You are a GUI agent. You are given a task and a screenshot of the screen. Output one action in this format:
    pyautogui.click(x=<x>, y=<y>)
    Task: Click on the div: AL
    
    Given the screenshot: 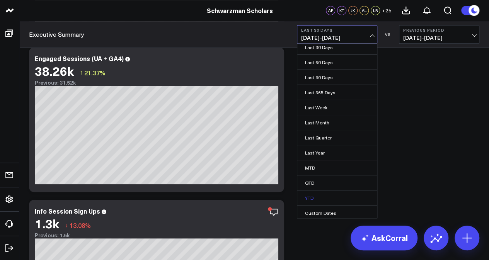 What is the action you would take?
    pyautogui.click(x=364, y=10)
    